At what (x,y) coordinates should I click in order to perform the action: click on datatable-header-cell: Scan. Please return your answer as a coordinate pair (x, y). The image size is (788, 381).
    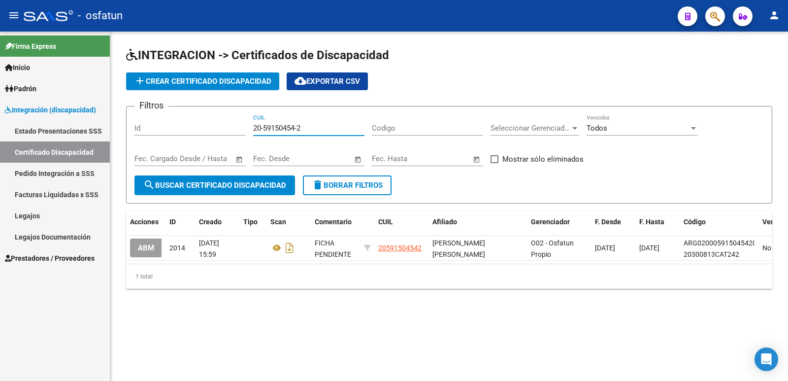
    Looking at the image, I should click on (289, 222).